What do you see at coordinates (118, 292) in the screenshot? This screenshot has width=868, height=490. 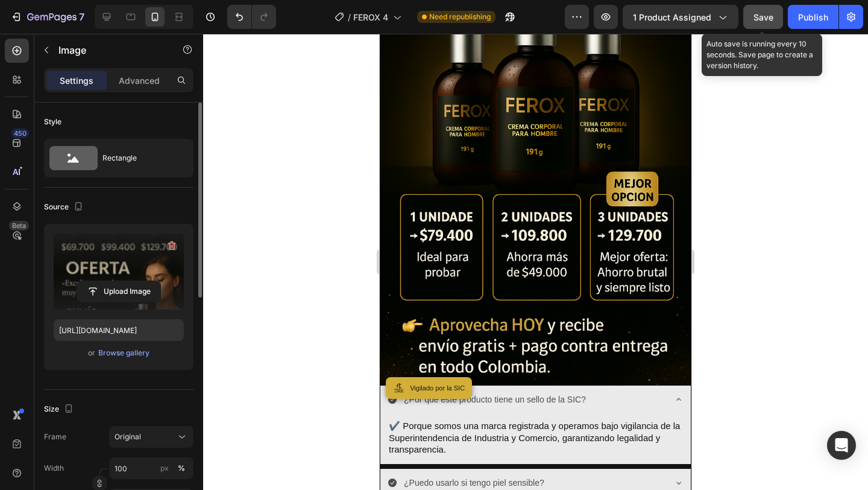 I see `button: Upload Image` at bounding box center [118, 292].